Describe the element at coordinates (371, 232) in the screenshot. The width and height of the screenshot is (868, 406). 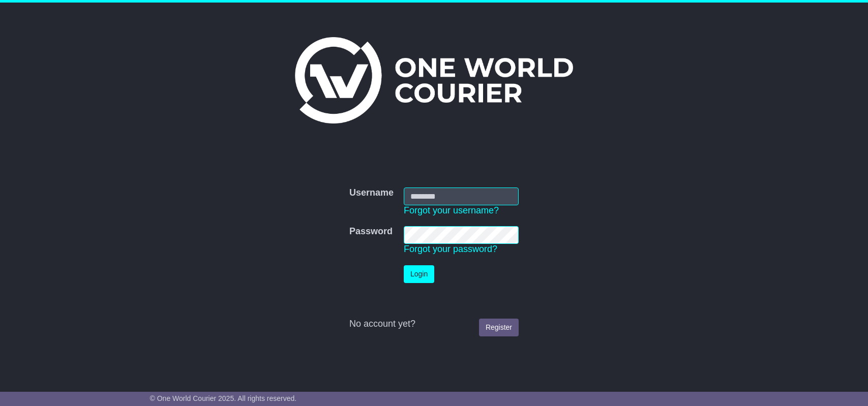
I see `label: Password` at that location.